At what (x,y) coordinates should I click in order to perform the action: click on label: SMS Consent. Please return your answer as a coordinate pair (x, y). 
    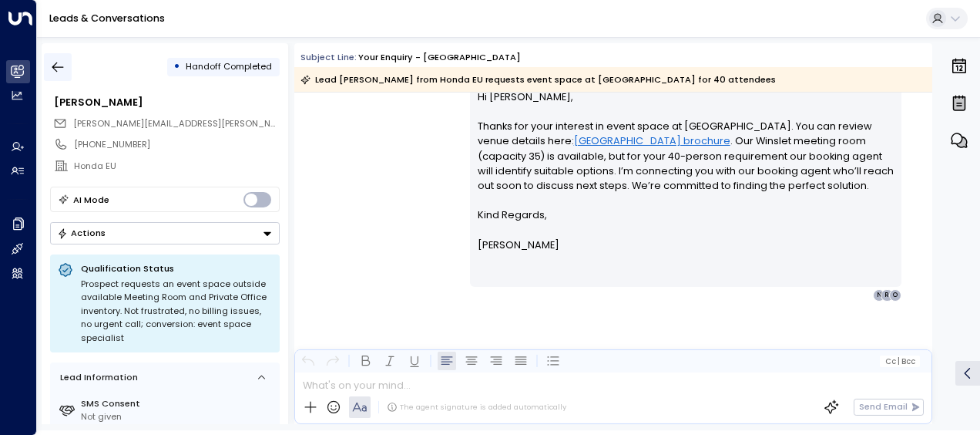
    Looking at the image, I should click on (177, 403).